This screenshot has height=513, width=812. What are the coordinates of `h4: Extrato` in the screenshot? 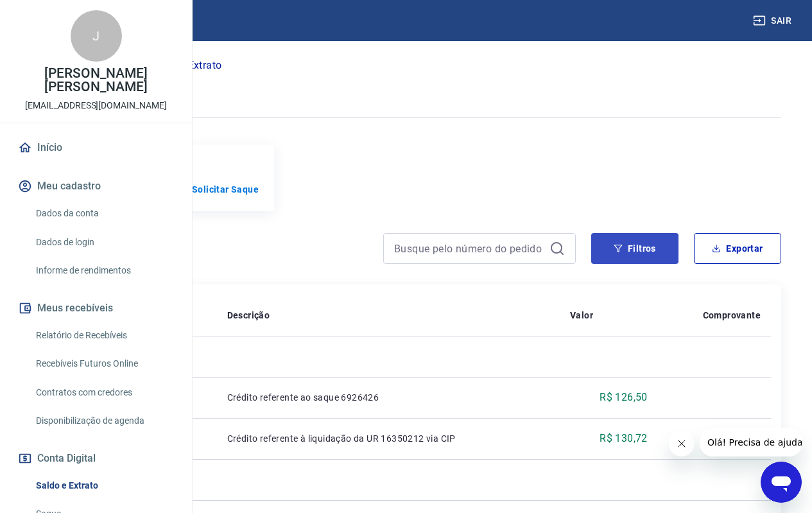 It's located at (199, 251).